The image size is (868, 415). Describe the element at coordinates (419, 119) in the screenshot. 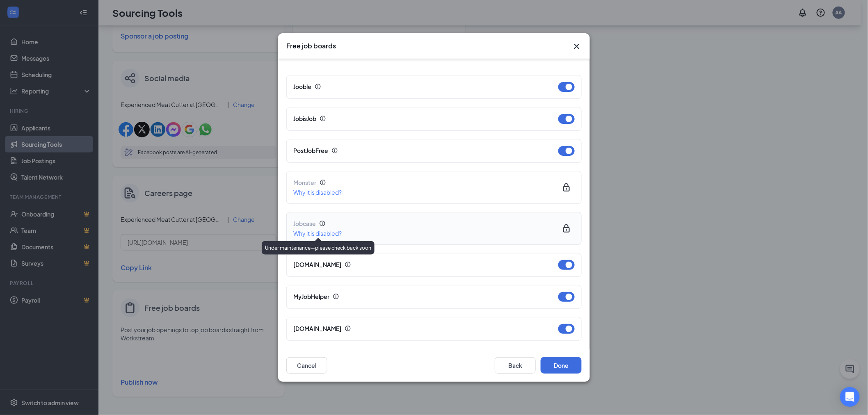

I see `div: JobisJob` at that location.